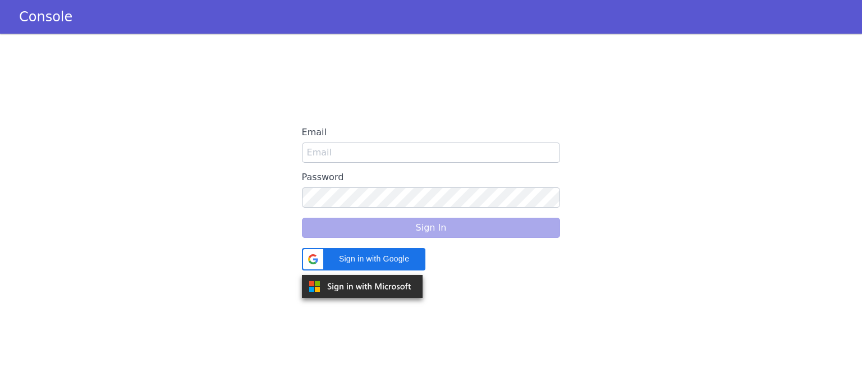 This screenshot has height=390, width=862. I want to click on div: Sign in with Google, so click(364, 259).